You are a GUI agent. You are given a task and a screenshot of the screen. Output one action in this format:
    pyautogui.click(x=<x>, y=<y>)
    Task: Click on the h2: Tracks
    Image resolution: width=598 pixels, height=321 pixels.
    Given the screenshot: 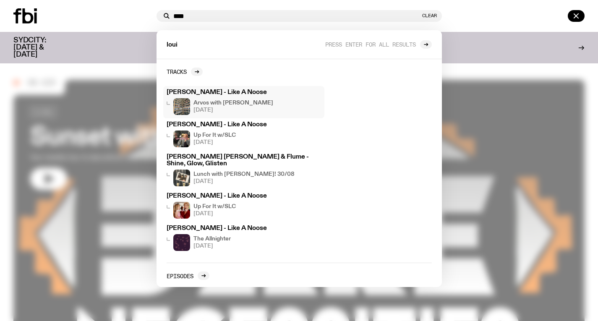 What is the action you would take?
    pyautogui.click(x=177, y=71)
    